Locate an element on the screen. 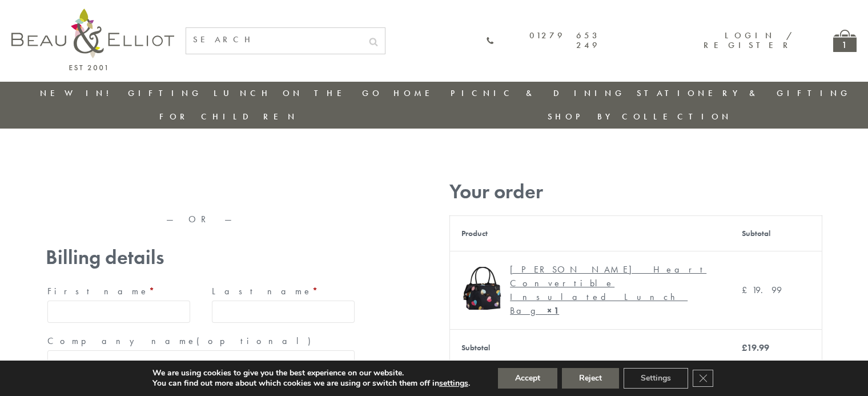 The image size is (868, 396). a: Login / Register is located at coordinates (749, 40).